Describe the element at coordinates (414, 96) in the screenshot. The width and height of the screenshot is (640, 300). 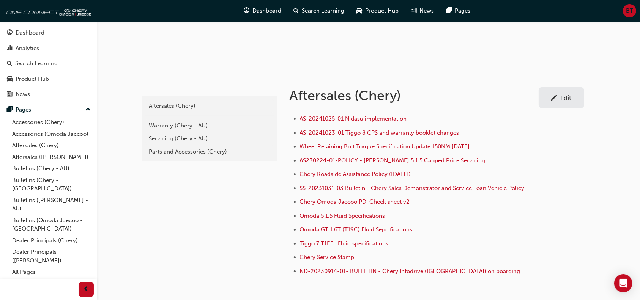
I see `h1: Aftersales (Chery)` at that location.